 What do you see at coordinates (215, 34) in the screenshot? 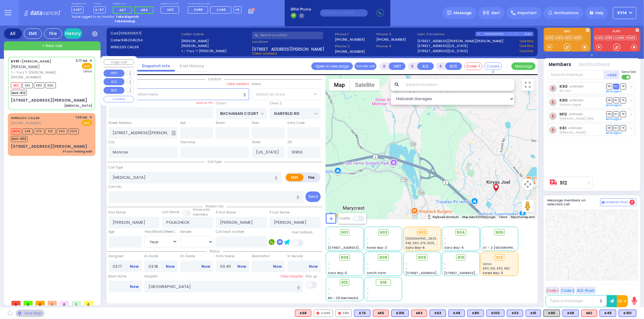
I see `label: Caller name` at bounding box center [215, 34].